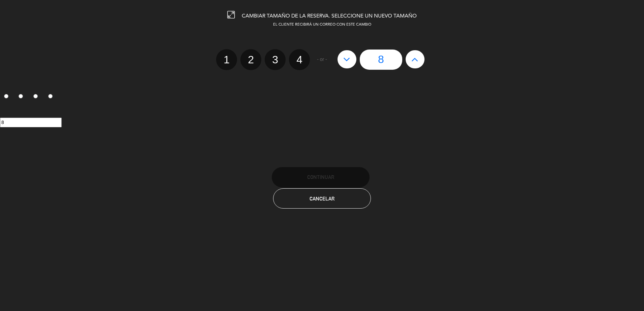 The height and width of the screenshot is (311, 644). What do you see at coordinates (321, 177) in the screenshot?
I see `button: Continuar` at bounding box center [321, 177].